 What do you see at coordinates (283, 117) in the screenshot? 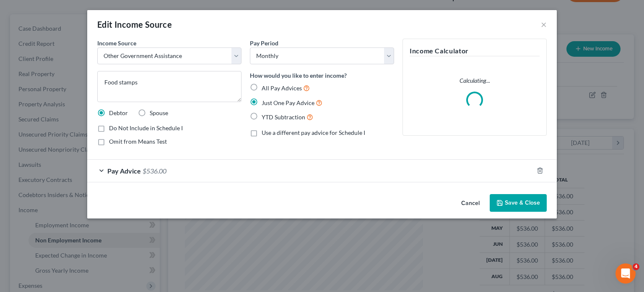
I see `span: YTD Subtraction` at bounding box center [283, 117].